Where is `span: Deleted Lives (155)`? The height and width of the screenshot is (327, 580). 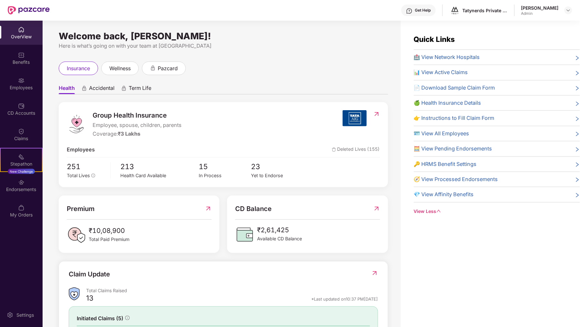
span: Deleted Lives (155) is located at coordinates (356, 150).